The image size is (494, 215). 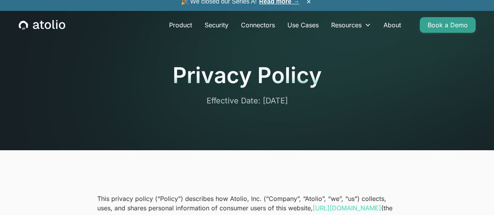 I want to click on a: Use Cases, so click(x=303, y=25).